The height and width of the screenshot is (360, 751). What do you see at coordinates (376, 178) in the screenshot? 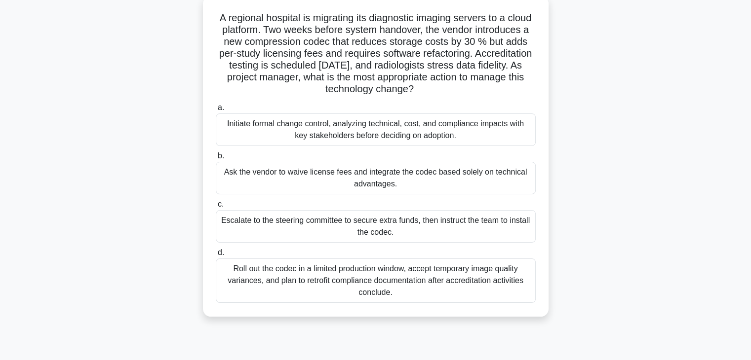
I see `div: Ask the vendor to waive license fees and integrate the codec based solely on technical advantages.` at bounding box center [376, 178].